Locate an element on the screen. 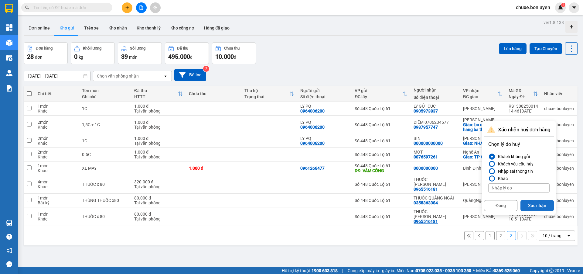  div: 0964006200 is located at coordinates (313, 127).